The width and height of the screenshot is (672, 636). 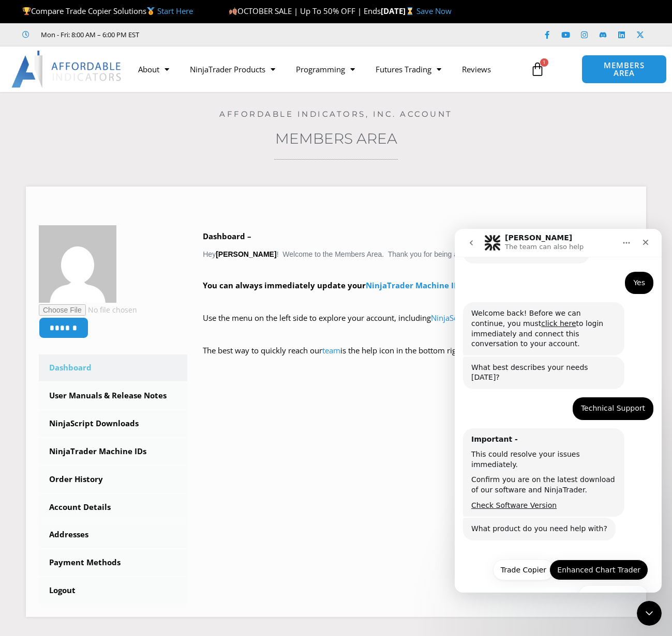 I want to click on div: Technical Support, so click(x=158, y=180).